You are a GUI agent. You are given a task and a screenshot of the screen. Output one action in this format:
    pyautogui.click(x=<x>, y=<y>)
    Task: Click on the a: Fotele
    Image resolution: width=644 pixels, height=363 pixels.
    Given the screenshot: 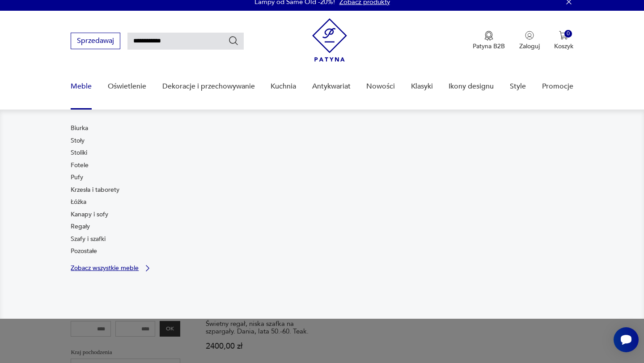 What is the action you would take?
    pyautogui.click(x=80, y=166)
    